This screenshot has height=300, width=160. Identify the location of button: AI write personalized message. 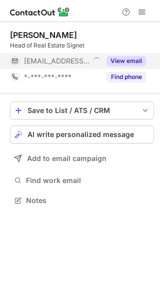
(82, 135).